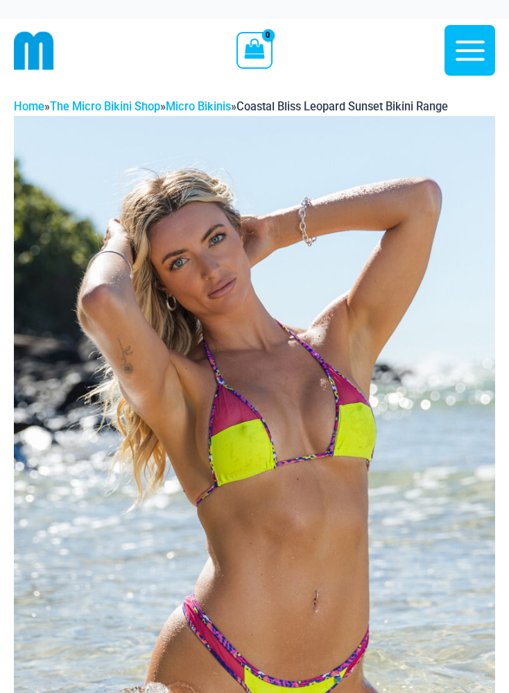  I want to click on a: Micro Bikinis, so click(198, 106).